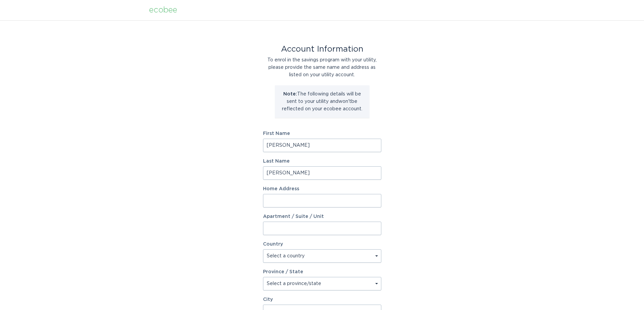 The image size is (644, 310). Describe the element at coordinates (322, 161) in the screenshot. I see `label: Last Name` at that location.